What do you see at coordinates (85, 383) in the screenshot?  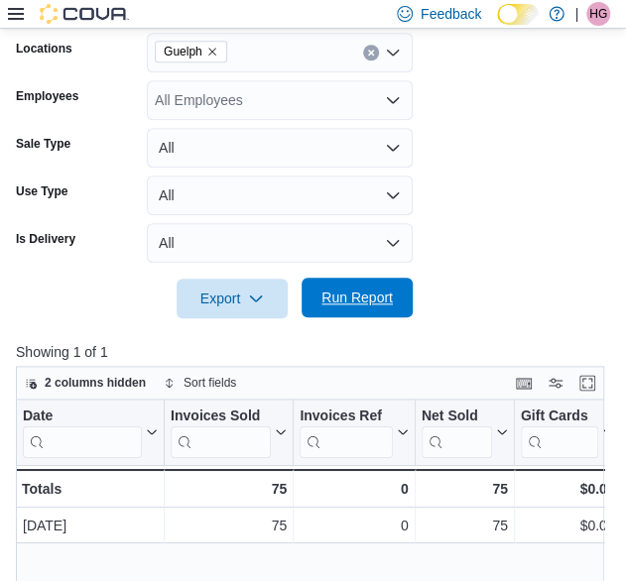 I see `button: 2 columns hidden` at bounding box center [85, 383].